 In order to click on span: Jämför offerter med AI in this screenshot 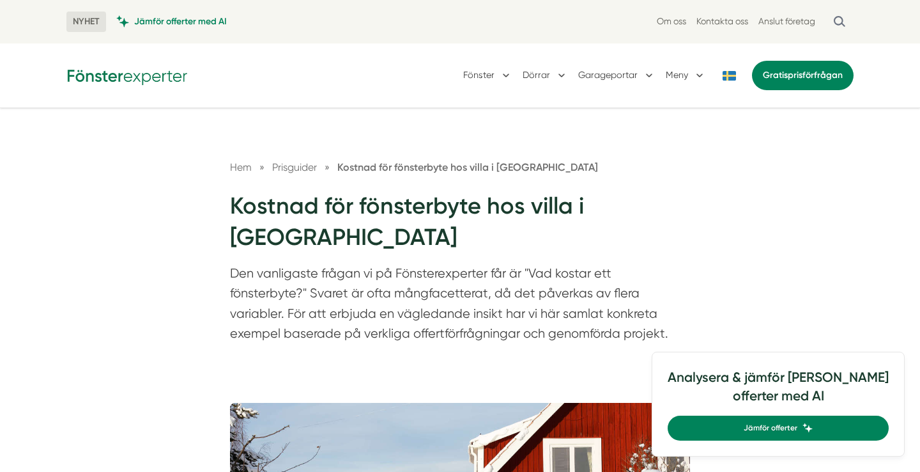, I will do `click(180, 21)`.